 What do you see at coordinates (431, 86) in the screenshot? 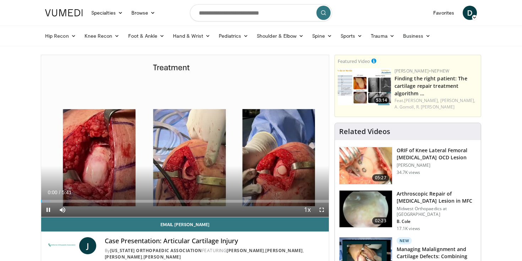
I see `a: Finding the right patient: The cartilage repair treatment algorithm …` at bounding box center [431, 86].